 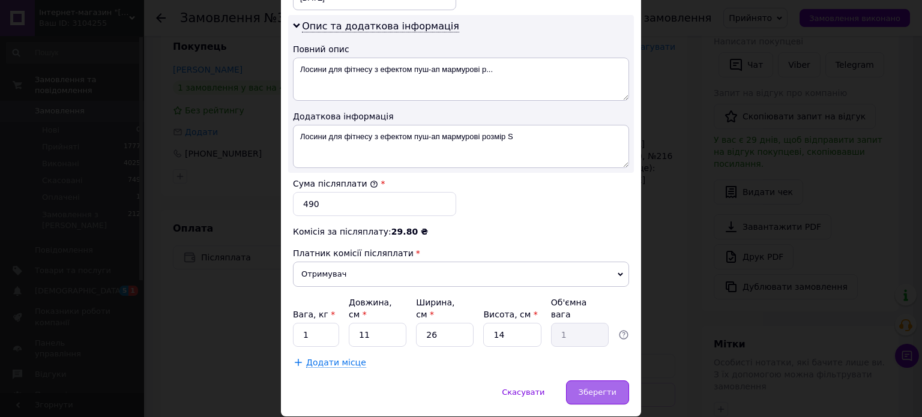 What do you see at coordinates (353, 253) in the screenshot?
I see `span: Платник комісії післяплати` at bounding box center [353, 253].